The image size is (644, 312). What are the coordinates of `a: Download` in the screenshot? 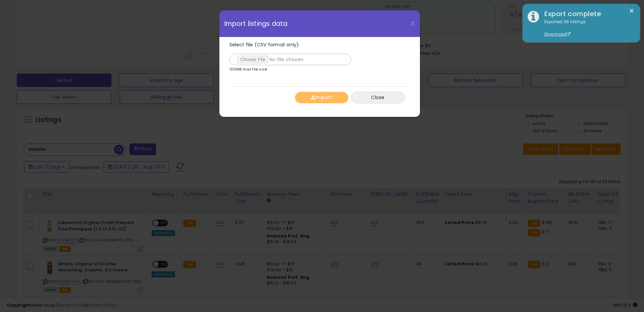 It's located at (558, 34).